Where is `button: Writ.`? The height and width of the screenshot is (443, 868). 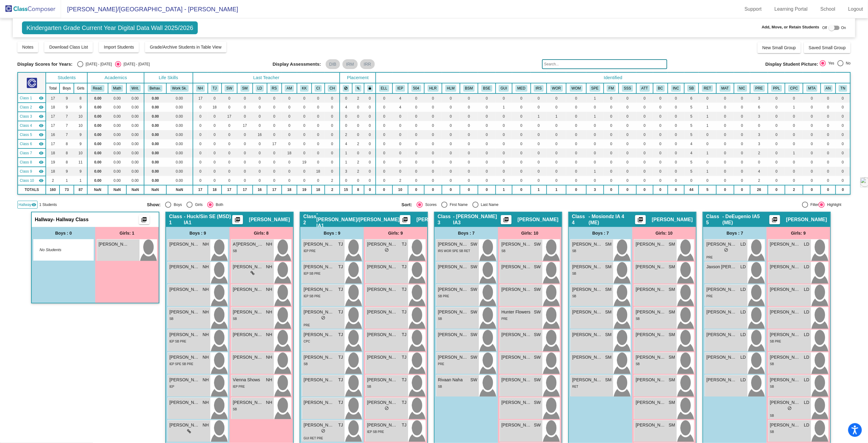 button: Writ. is located at coordinates (135, 88).